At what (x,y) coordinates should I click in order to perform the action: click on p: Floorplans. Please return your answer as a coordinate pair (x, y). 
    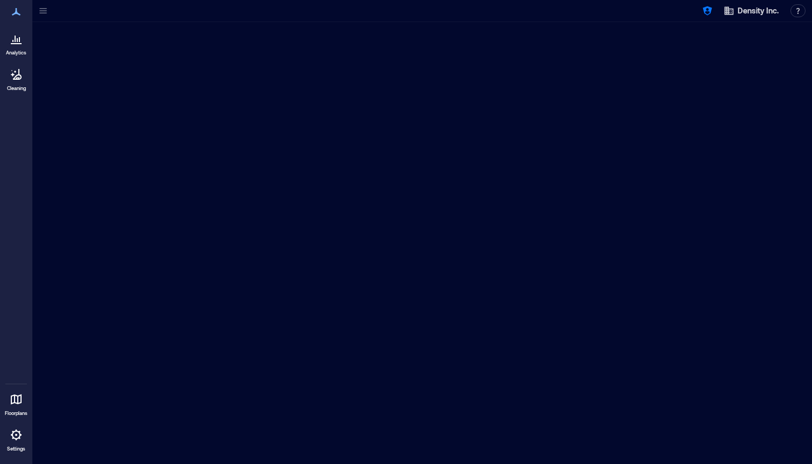
    Looking at the image, I should click on (16, 414).